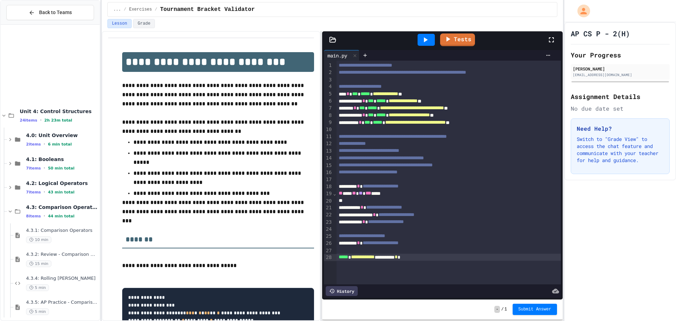 This screenshot has height=321, width=676. I want to click on span: 50 min total, so click(61, 168).